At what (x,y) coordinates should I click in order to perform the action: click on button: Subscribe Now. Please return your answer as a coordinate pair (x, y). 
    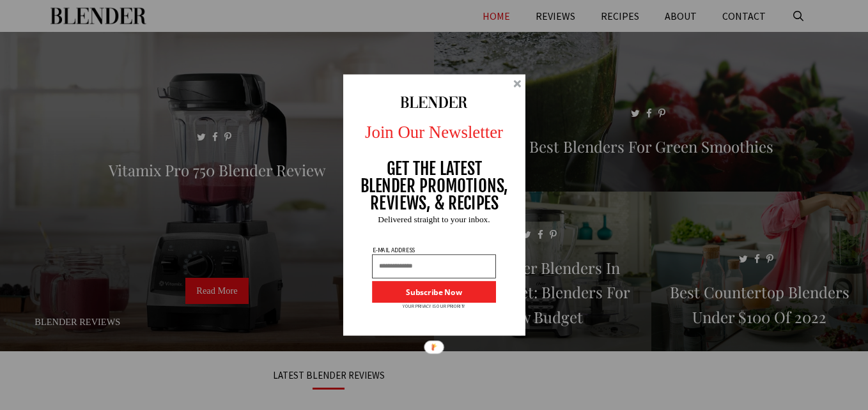
    Looking at the image, I should click on (434, 292).